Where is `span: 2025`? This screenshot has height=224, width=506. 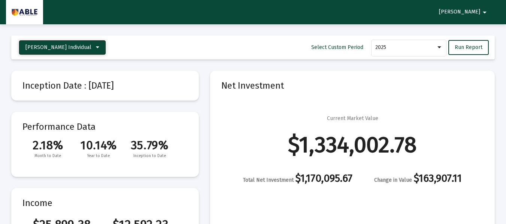
span: 2025 is located at coordinates (380, 47).